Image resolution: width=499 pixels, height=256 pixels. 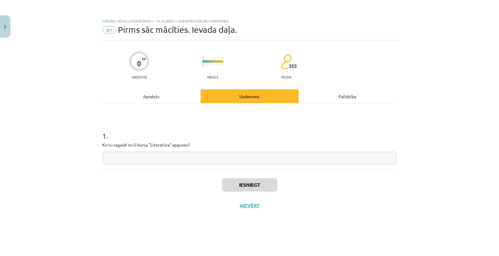 What do you see at coordinates (5, 27) in the screenshot?
I see `img: icon-close-lesson-0947bae3869378f0d4975bcd49f059093ad1ed9edebbc8119c70593378902aed.svg` at bounding box center [5, 27].